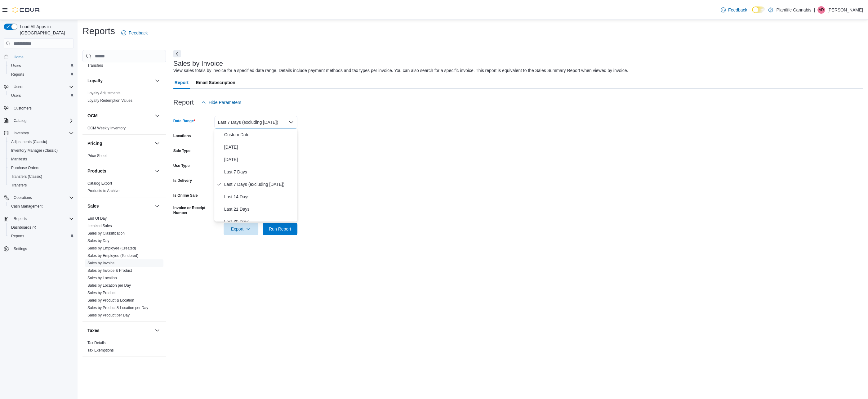 The width and height of the screenshot is (868, 399). Describe the element at coordinates (120, 171) in the screenshot. I see `button: Products` at that location.